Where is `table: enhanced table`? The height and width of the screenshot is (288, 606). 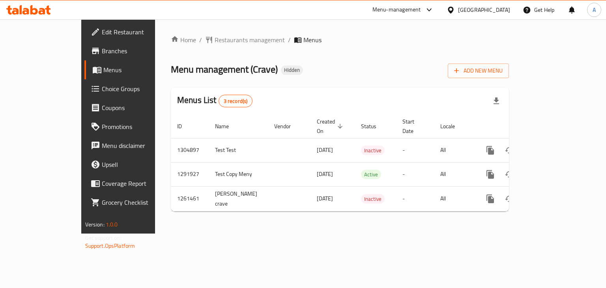 table: enhanced table is located at coordinates (367, 163).